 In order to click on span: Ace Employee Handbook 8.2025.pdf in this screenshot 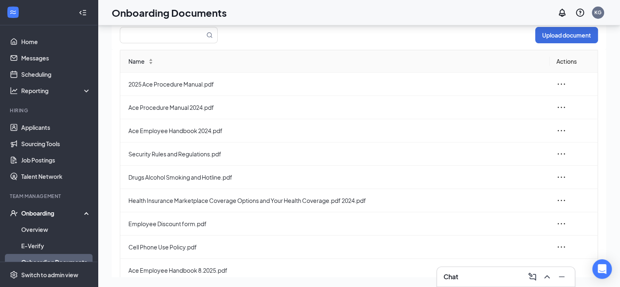, I will do `click(336, 270)`.